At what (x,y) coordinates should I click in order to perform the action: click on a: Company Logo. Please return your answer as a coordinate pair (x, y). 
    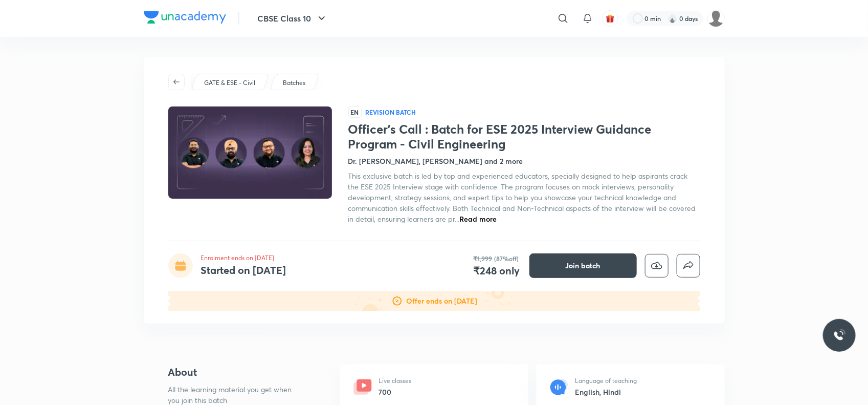
    Looking at the image, I should click on (185, 18).